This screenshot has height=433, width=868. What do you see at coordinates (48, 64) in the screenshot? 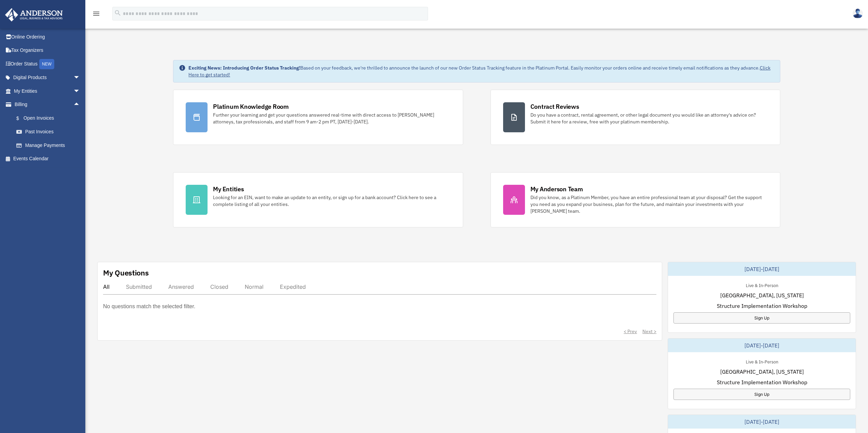
I see `a: Order StatusNEW` at bounding box center [48, 64].